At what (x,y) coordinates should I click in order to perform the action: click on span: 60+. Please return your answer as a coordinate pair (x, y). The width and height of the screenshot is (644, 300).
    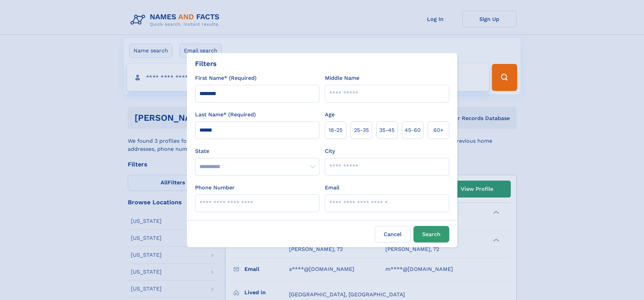
    Looking at the image, I should click on (439, 130).